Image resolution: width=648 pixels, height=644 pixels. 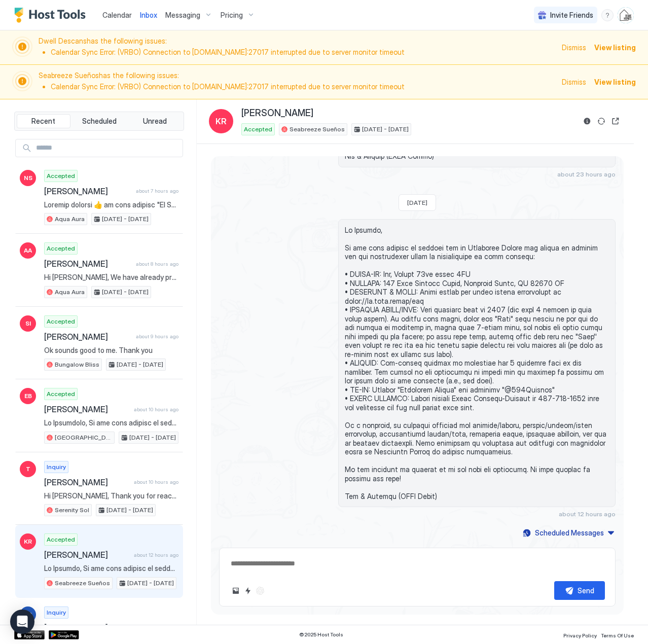 I want to click on a: Inbox, so click(x=149, y=15).